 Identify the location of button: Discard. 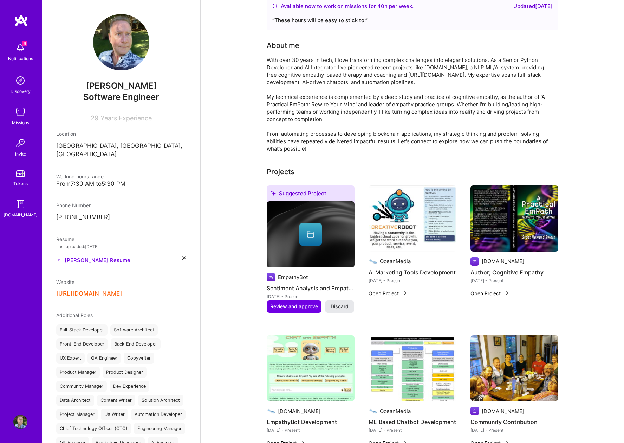
(340, 306).